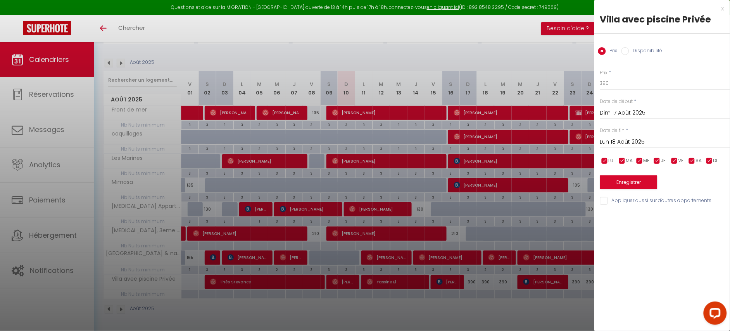 Image resolution: width=730 pixels, height=331 pixels. I want to click on div: x, so click(659, 9).